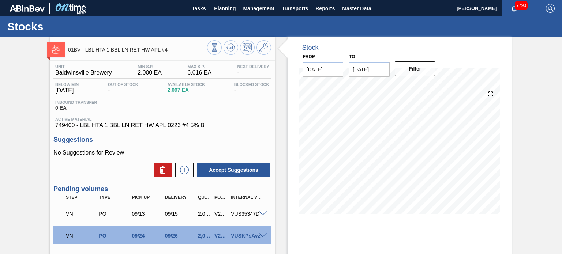 Image resolution: width=562 pixels, height=254 pixels. What do you see at coordinates (186, 85) in the screenshot?
I see `span: Available Stock` at bounding box center [186, 85].